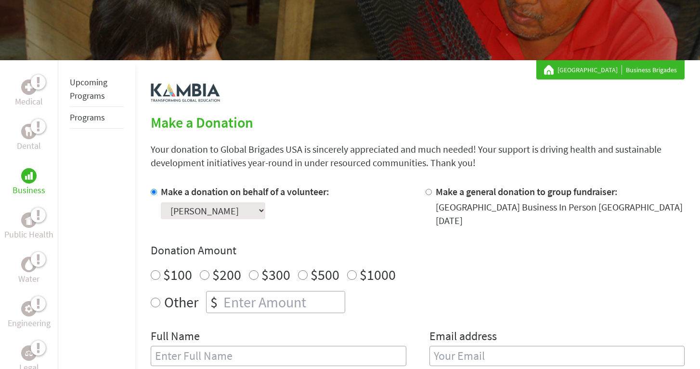 The height and width of the screenshot is (369, 700). What do you see at coordinates (245, 191) in the screenshot?
I see `label: Make a donation on behalf of a volunteer:` at bounding box center [245, 191].